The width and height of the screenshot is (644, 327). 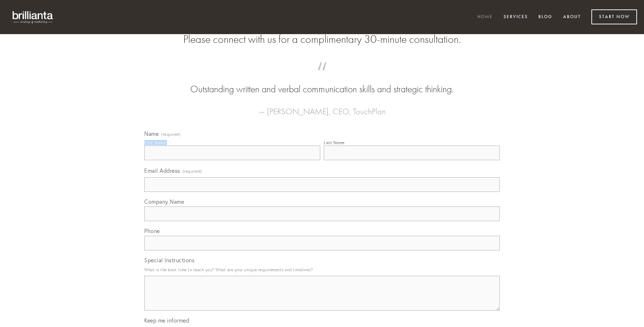 I want to click on a: Blog, so click(x=545, y=17).